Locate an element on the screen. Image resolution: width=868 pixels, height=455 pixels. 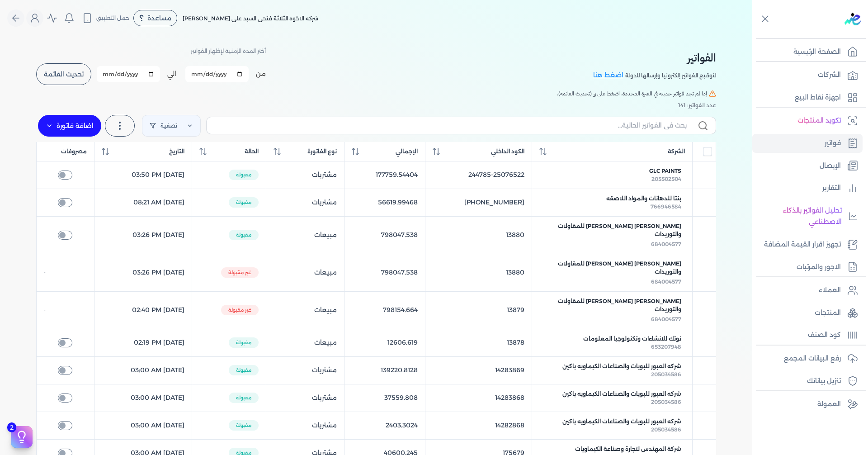
span: 2 is located at coordinates (12, 427).